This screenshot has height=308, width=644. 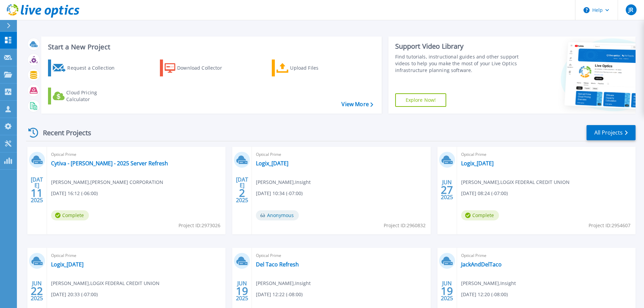 I want to click on div: Download Collector, so click(x=204, y=68).